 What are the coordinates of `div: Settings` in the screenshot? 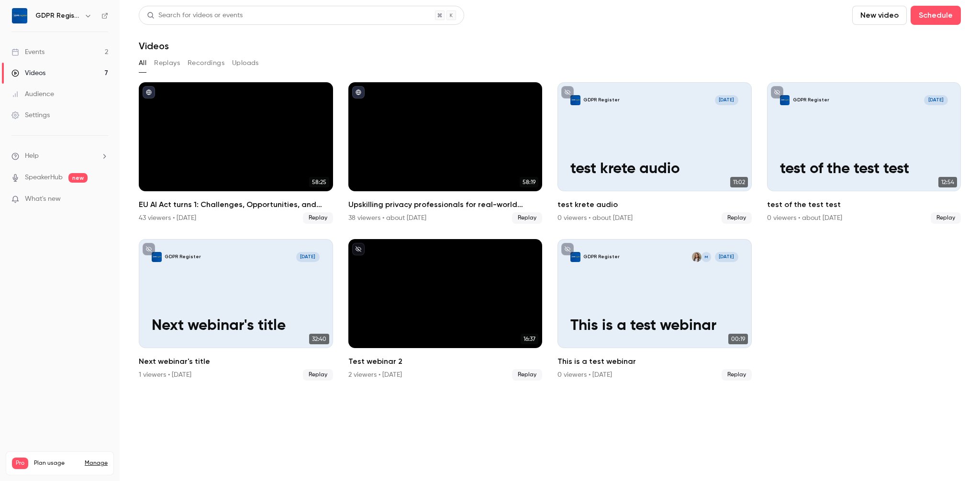 It's located at (31, 115).